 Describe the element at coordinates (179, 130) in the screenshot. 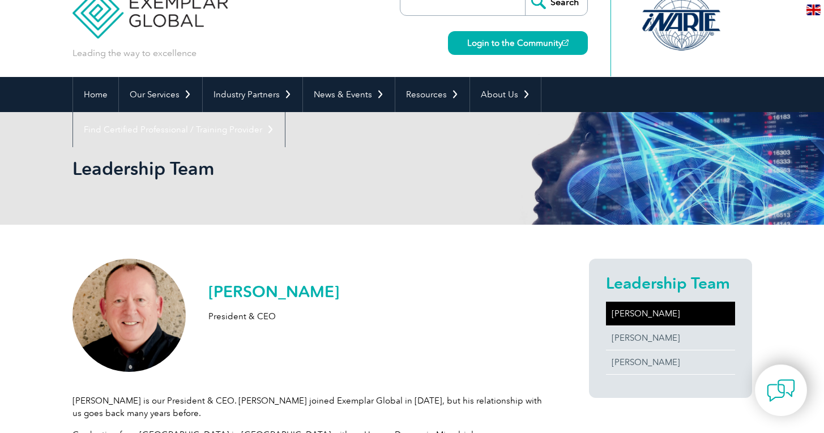

I see `a: Find Certified Professional / Training Provider` at that location.